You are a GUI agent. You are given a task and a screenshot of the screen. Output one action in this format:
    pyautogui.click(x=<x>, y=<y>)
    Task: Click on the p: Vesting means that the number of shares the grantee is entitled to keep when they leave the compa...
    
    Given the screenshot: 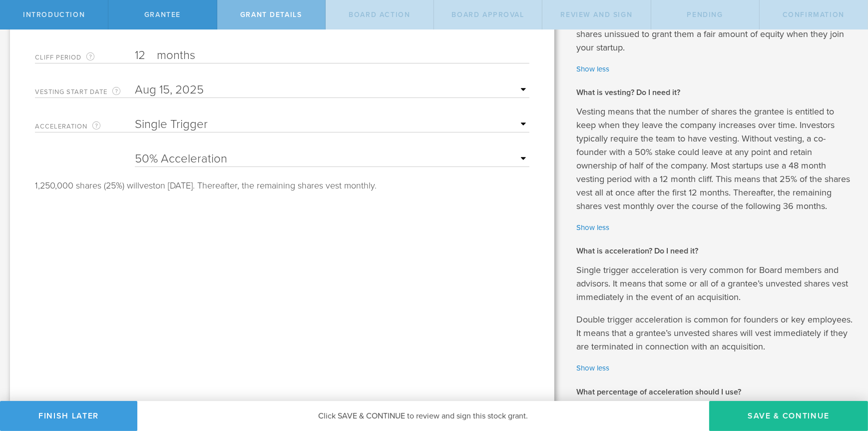 What is the action you would take?
    pyautogui.click(x=715, y=159)
    